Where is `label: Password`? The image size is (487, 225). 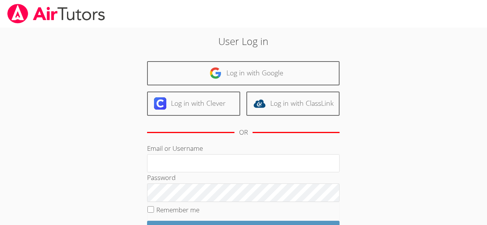
label: Password is located at coordinates (161, 178).